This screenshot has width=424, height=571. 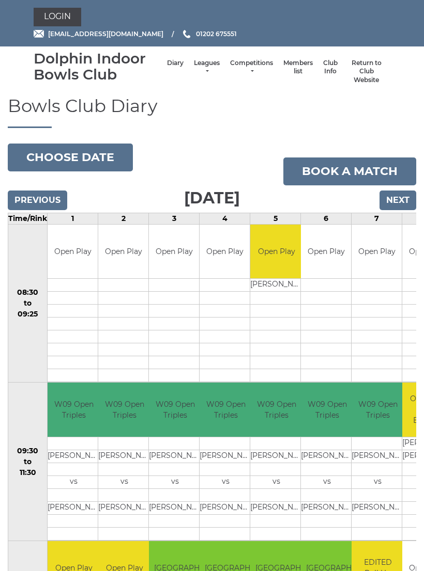 What do you see at coordinates (330, 67) in the screenshot?
I see `a: Club Info` at bounding box center [330, 67].